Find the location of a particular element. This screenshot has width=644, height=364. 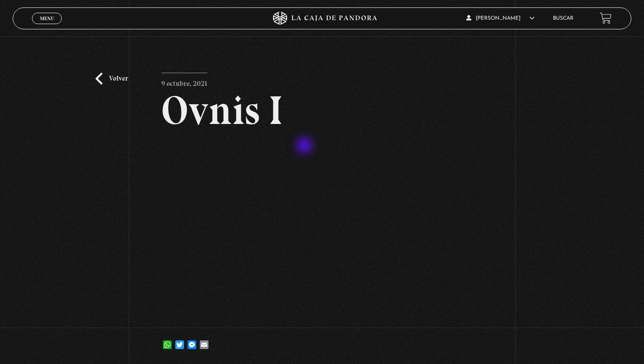

a: Buscar is located at coordinates (563, 19).